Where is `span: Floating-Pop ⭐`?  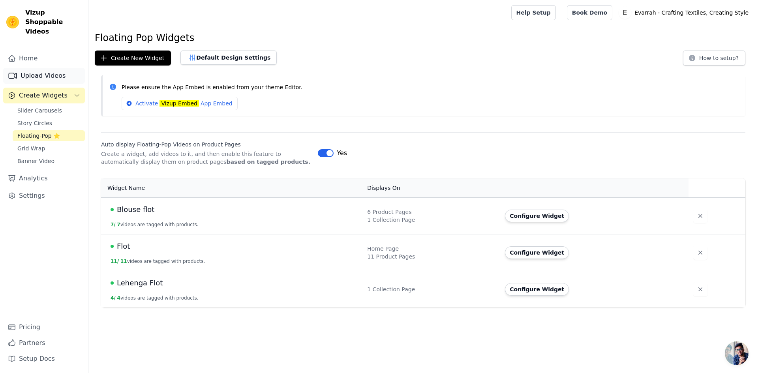 span: Floating-Pop ⭐ is located at coordinates (39, 136).